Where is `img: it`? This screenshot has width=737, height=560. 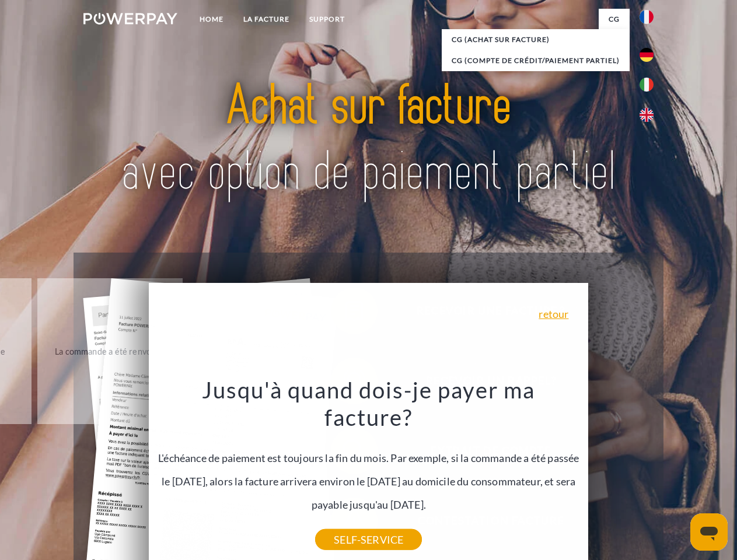 img: it is located at coordinates (646, 85).